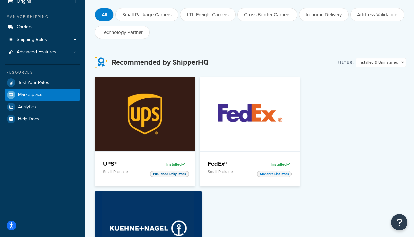 The image size is (414, 237). What do you see at coordinates (250, 114) in the screenshot?
I see `img: FedEx®` at bounding box center [250, 114].